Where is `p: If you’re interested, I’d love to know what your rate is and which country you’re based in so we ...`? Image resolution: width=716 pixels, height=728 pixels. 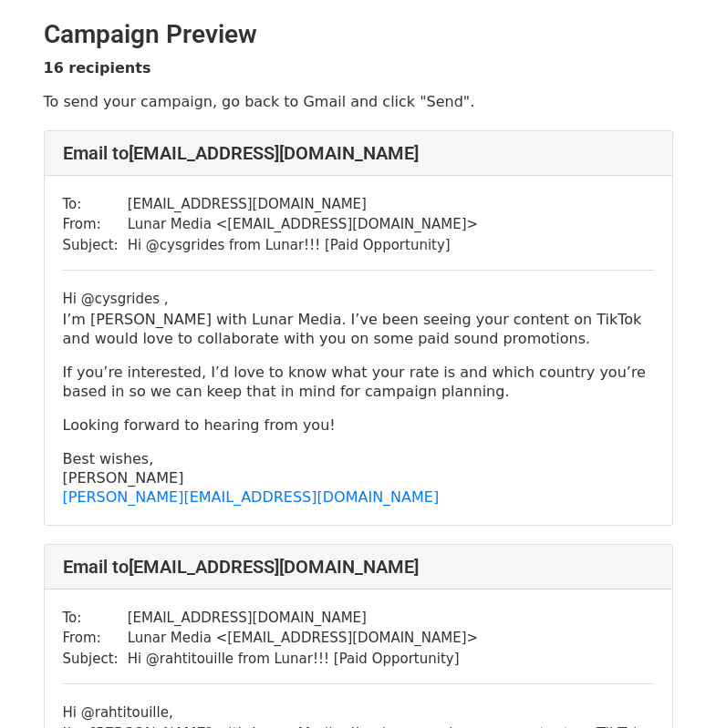
p: If you’re interested, I’d love to know what your rate is and which country you’re based in so we ... is located at coordinates (358, 382).